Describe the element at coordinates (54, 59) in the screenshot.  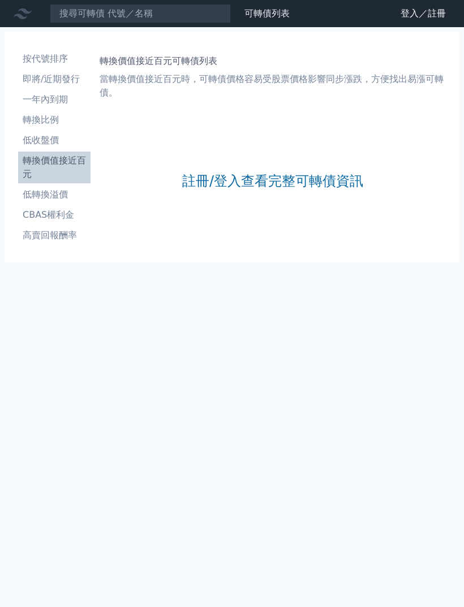
I see `a: 按代號排序` at that location.